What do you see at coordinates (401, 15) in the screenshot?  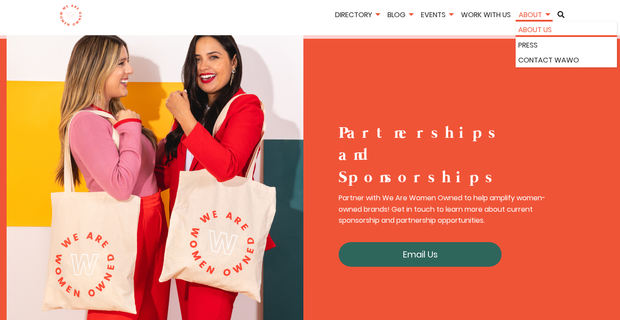 I see `li: Blog` at bounding box center [401, 15].